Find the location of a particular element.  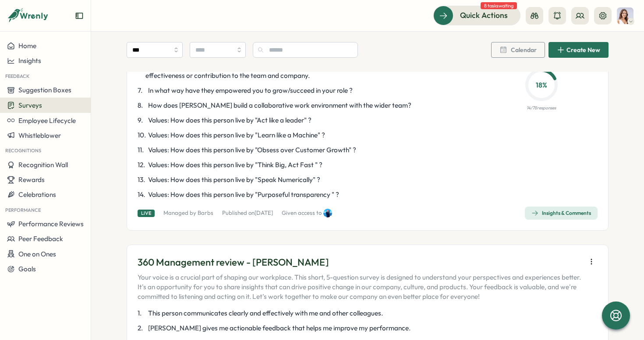

span: Goals is located at coordinates (27, 269).